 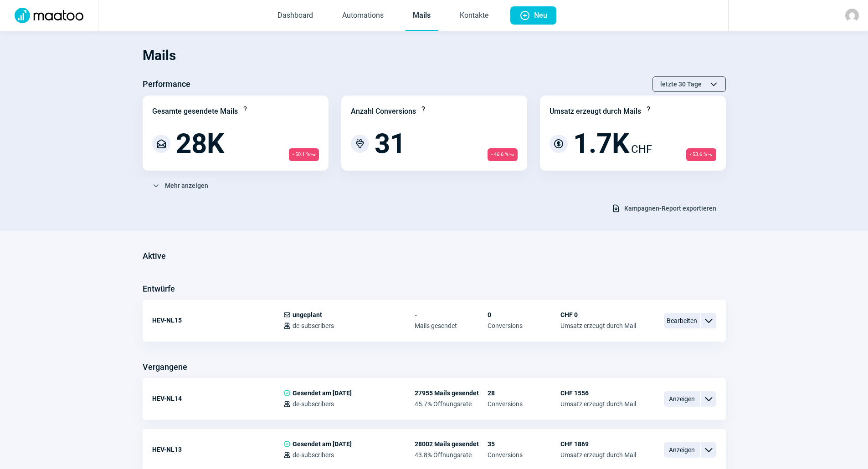 What do you see at coordinates (701, 155) in the screenshot?
I see `span: - 53.6 %` at bounding box center [701, 155].